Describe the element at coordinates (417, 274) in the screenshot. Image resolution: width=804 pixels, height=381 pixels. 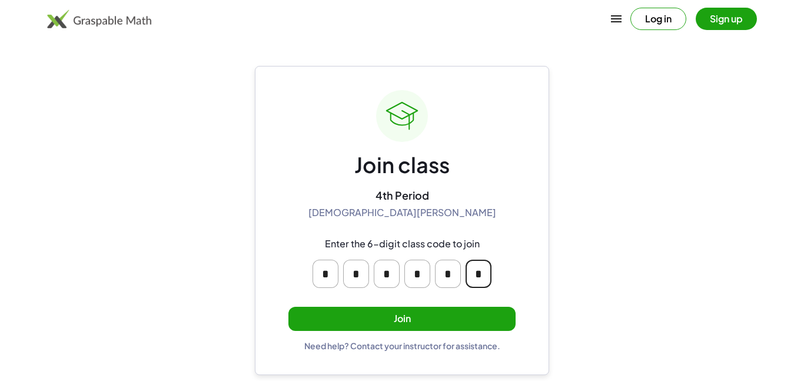
I see `input: Please enter OTP character 4` at that location.